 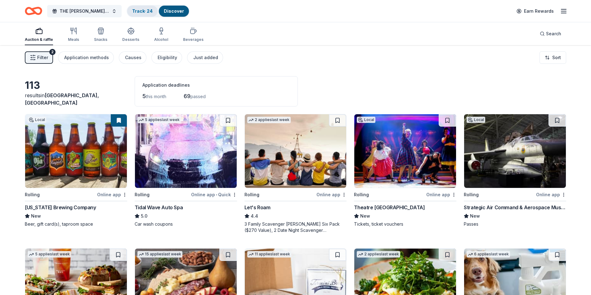 I want to click on button: Beverages, so click(x=193, y=35).